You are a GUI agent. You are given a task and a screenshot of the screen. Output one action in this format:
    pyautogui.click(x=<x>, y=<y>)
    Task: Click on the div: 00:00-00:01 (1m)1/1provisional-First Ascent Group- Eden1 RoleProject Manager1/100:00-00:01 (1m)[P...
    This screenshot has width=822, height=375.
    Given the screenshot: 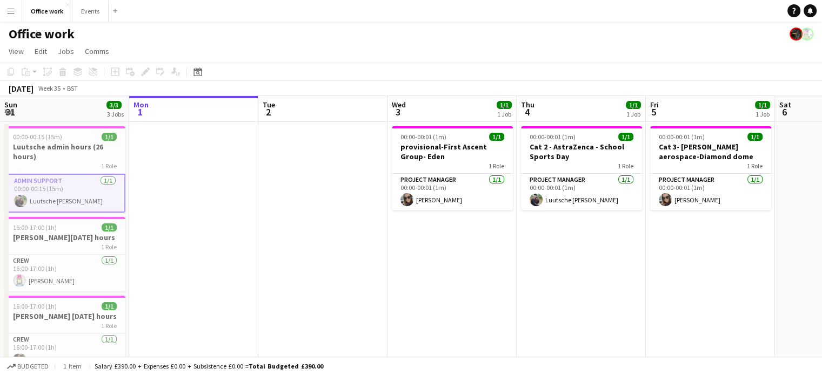 What is the action you would take?
    pyautogui.click(x=452, y=169)
    